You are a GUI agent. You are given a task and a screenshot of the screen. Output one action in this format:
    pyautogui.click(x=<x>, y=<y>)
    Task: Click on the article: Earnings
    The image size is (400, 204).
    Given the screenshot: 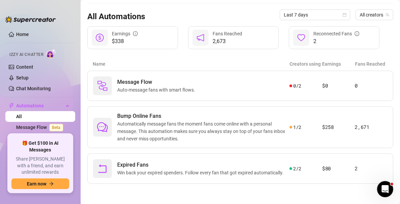 What is the action you would take?
    pyautogui.click(x=339, y=64)
    